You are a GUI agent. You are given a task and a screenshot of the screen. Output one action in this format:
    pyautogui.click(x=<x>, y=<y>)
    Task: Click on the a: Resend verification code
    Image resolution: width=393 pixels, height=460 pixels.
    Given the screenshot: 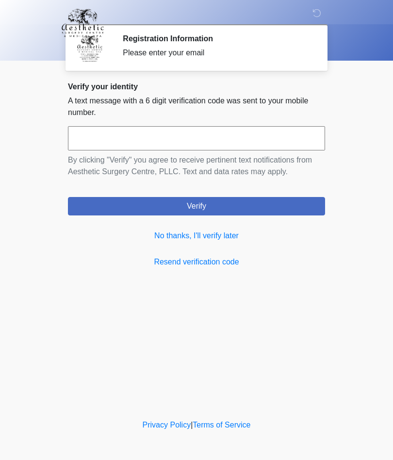 What is the action you would take?
    pyautogui.click(x=197, y=262)
    